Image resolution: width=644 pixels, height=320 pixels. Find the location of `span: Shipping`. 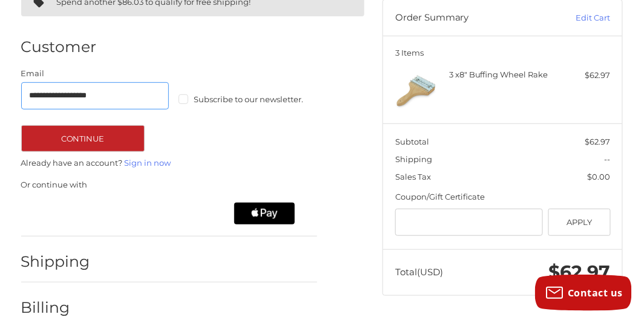

span: Shipping is located at coordinates (413, 159).